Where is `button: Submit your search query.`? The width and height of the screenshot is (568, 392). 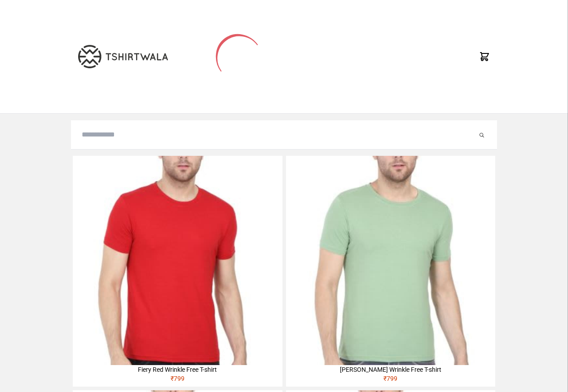 button: Submit your search query. is located at coordinates (482, 135).